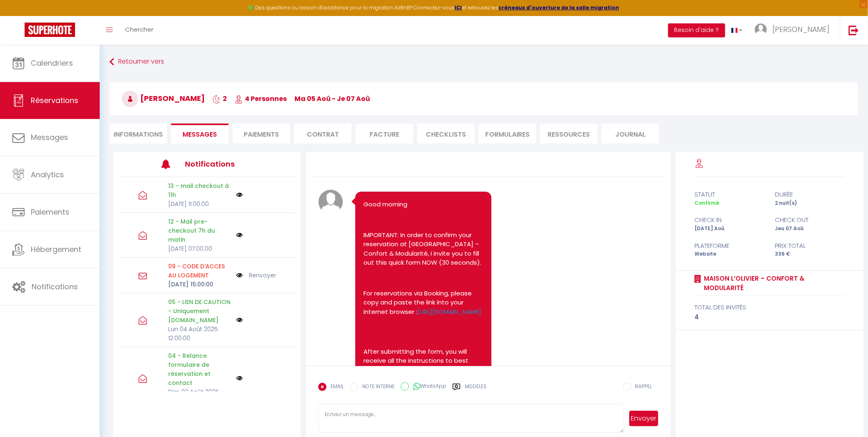 The height and width of the screenshot is (437, 868). I want to click on a: Retourner vers, so click(484, 62).